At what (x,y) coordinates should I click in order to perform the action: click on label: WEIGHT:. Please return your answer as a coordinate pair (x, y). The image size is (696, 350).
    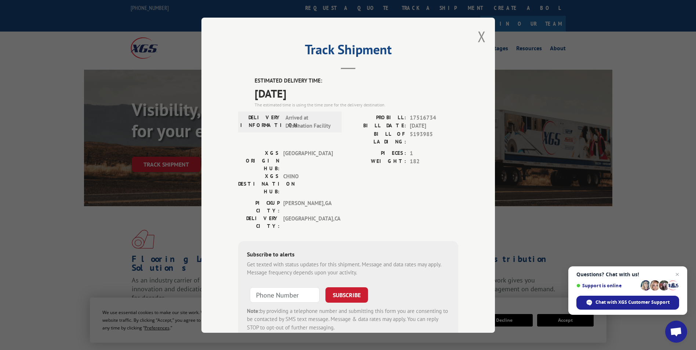
    Looking at the image, I should click on (377, 161).